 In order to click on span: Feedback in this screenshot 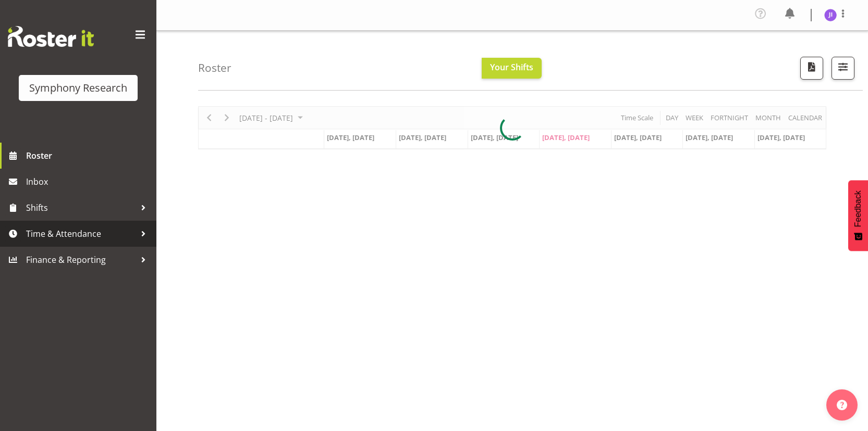, I will do `click(858, 209)`.